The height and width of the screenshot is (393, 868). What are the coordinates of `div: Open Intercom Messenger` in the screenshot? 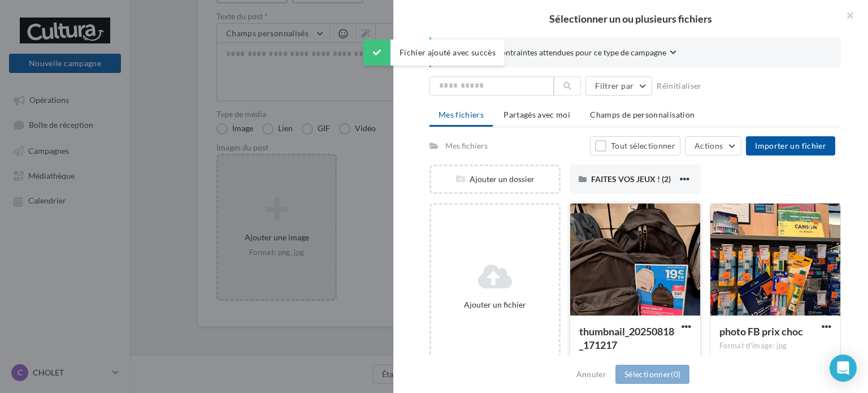 It's located at (843, 368).